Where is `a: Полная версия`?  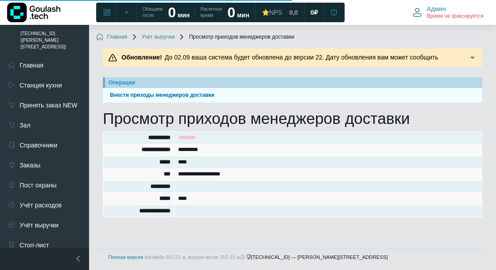
a: Полная версия is located at coordinates (125, 258).